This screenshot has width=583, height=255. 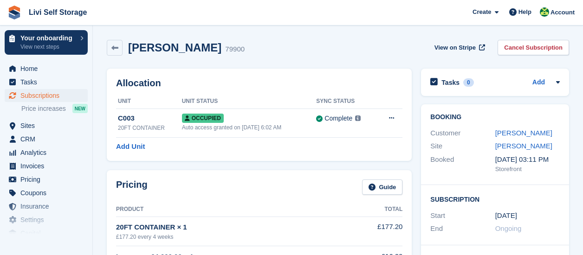 What do you see at coordinates (149, 102) in the screenshot?
I see `th: Unit` at bounding box center [149, 102].